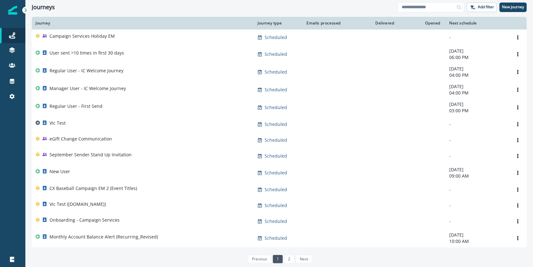 Image resolution: width=533 pixels, height=267 pixels. What do you see at coordinates (90, 155) in the screenshot?
I see `p: September Sender Stand Up Invitation` at bounding box center [90, 155].